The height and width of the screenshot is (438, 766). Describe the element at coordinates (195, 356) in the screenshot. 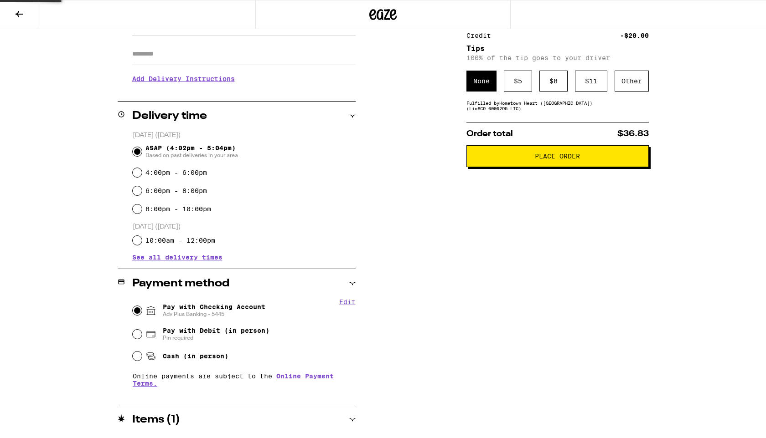

I see `span: Cash (in person)` at that location.